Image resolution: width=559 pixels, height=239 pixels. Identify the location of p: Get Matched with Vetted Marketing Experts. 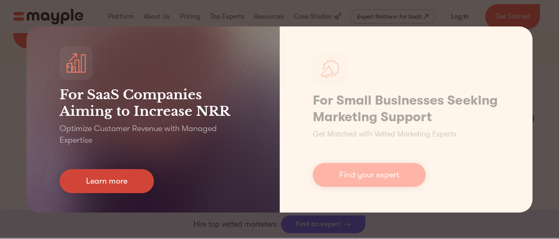
(385, 134).